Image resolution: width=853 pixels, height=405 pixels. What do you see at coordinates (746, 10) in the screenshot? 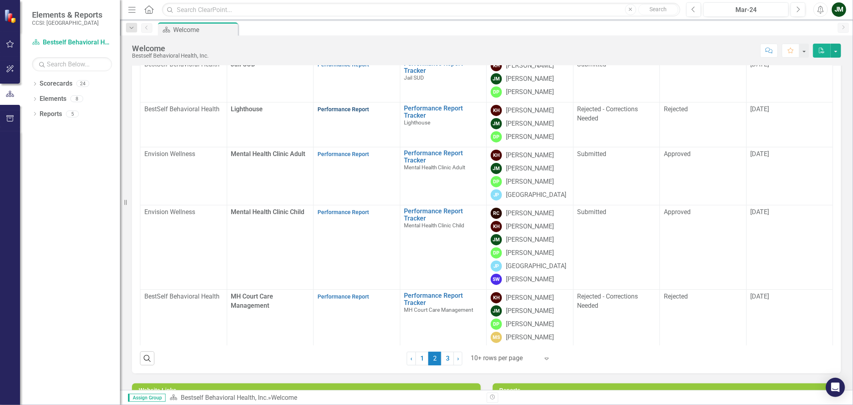
I see `button: Mar-24` at bounding box center [746, 10].